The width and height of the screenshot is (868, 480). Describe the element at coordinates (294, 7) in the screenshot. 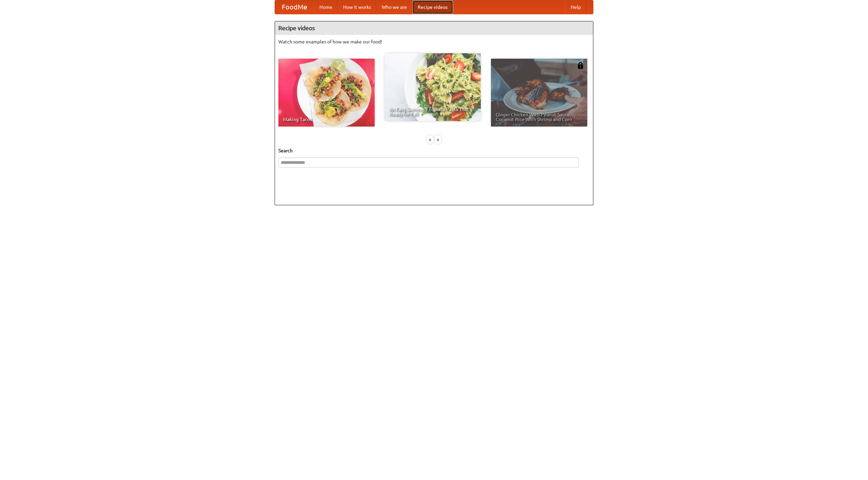

I see `a: FoodMe` at that location.